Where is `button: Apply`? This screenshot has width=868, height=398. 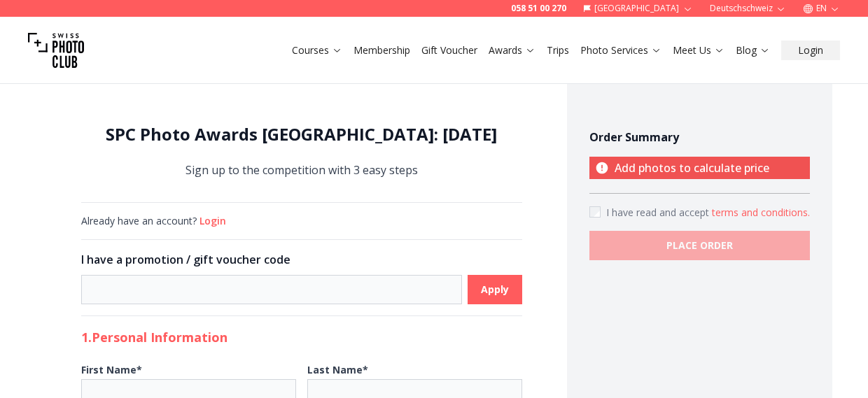
button: Apply is located at coordinates (495, 289).